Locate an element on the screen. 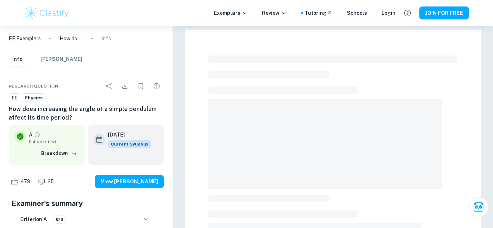 This screenshot has height=228, width=493. a: JOIN FOR FREE is located at coordinates (444, 13).